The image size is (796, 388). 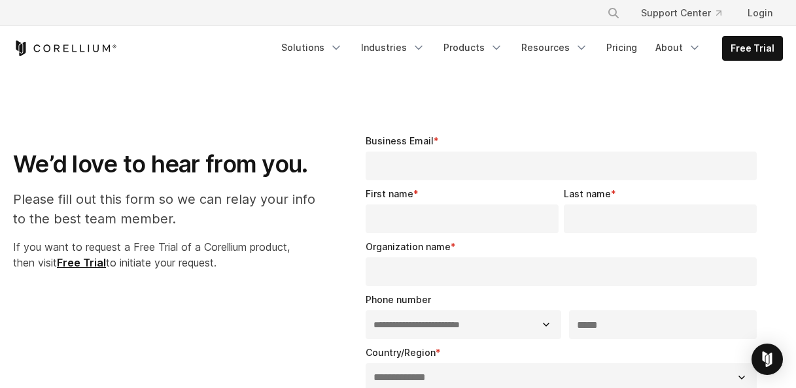 What do you see at coordinates (473, 48) in the screenshot?
I see `a: Products` at bounding box center [473, 48].